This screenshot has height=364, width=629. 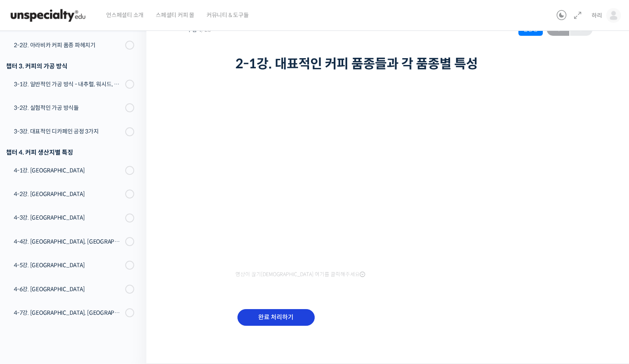 I want to click on a: 홈, so click(x=28, y=267).